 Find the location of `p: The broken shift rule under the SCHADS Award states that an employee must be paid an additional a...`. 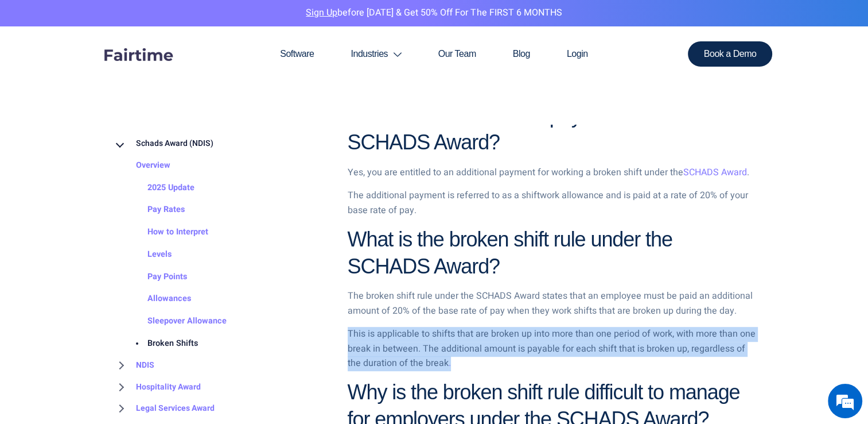

p: The broken shift rule under the SCHADS Award states that an employee must be paid an additional a... is located at coordinates (551, 303).